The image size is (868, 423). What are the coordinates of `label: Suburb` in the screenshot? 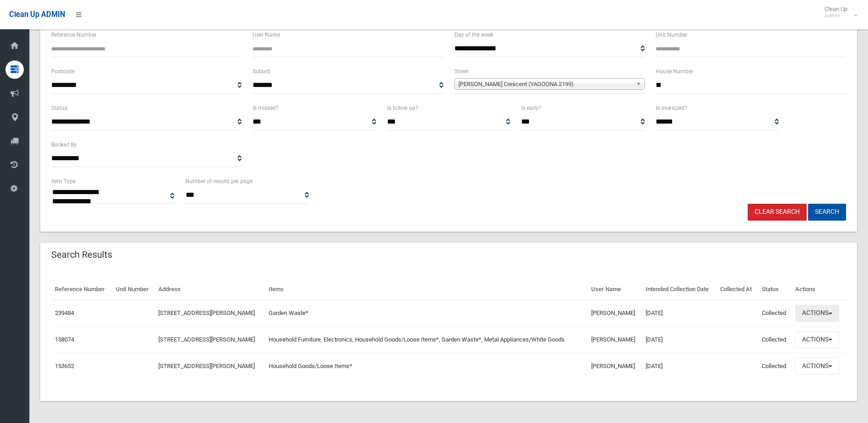 It's located at (261, 71).